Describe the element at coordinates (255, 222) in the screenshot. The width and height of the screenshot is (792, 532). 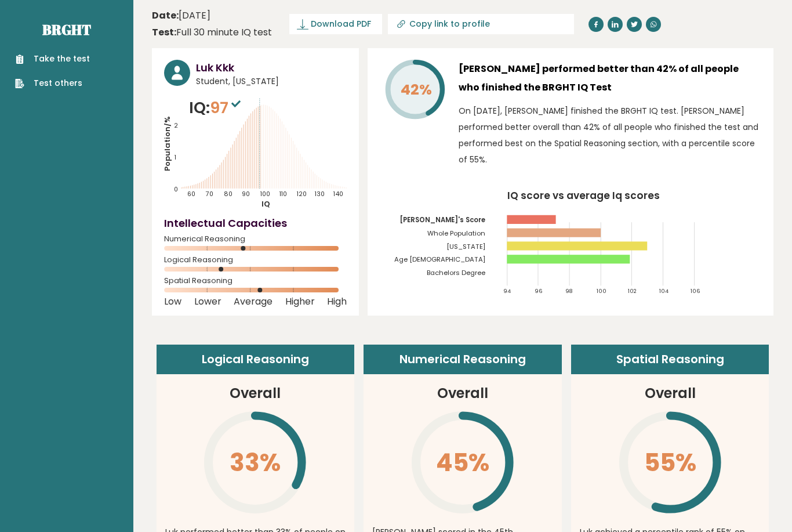
I see `h4: Intellectual Capacities` at that location.